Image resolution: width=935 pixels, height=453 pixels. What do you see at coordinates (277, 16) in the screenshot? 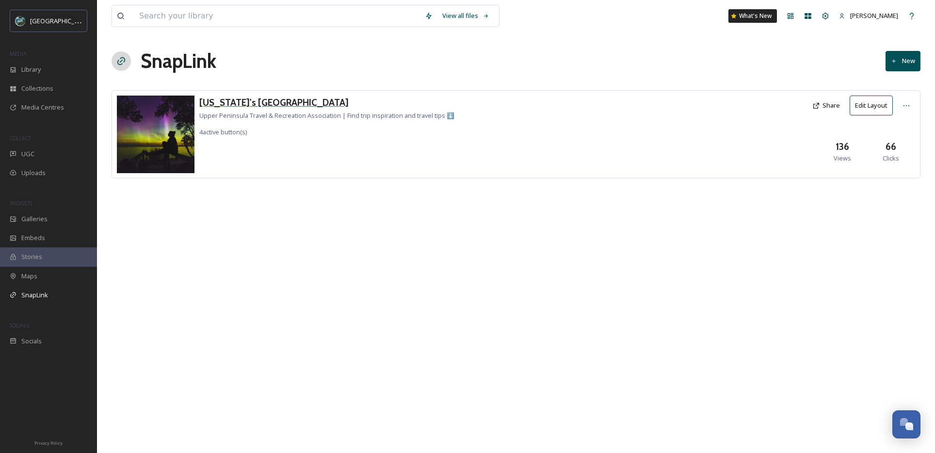
I see `input: Search your library` at bounding box center [277, 16].